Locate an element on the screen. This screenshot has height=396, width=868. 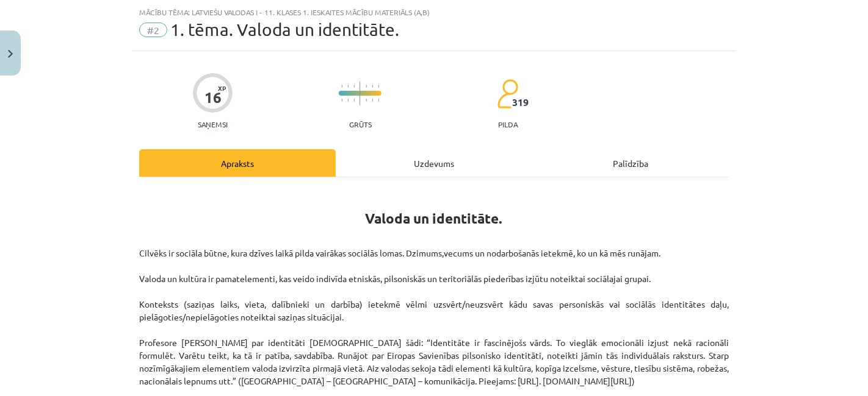
img: students-c634bb4e5e11cddfef0936a35e636f08e4e9abd3cc4e673bd6f9a4125e45ecb1.svg is located at coordinates (507, 94).